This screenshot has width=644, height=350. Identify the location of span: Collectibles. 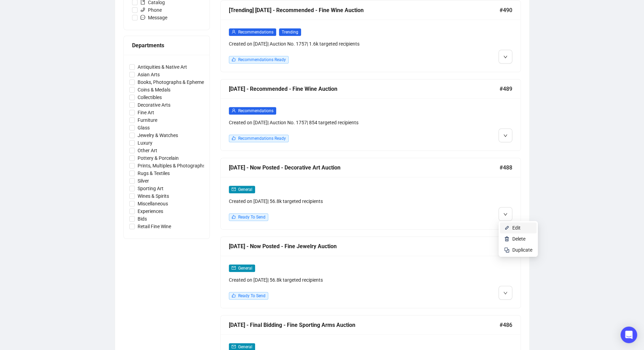
(150, 97).